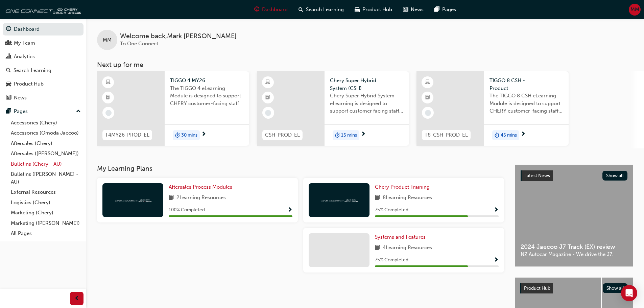 The image size is (644, 308). What do you see at coordinates (24, 43) in the screenshot?
I see `div: My Team` at bounding box center [24, 43].